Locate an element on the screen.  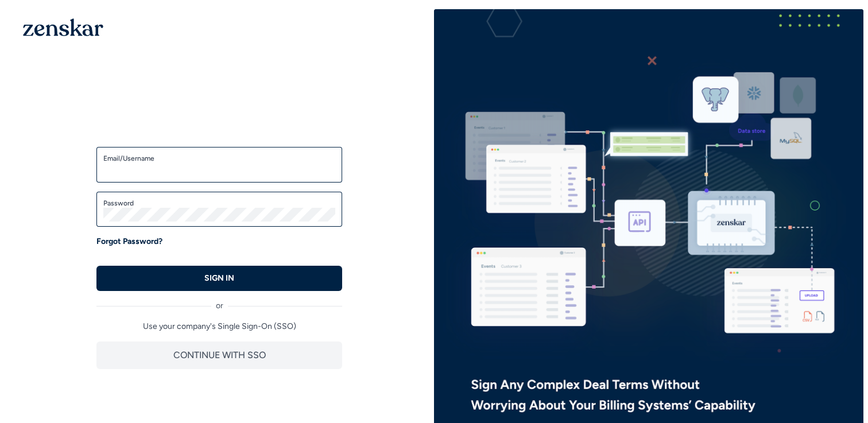
div: or is located at coordinates (219, 301).